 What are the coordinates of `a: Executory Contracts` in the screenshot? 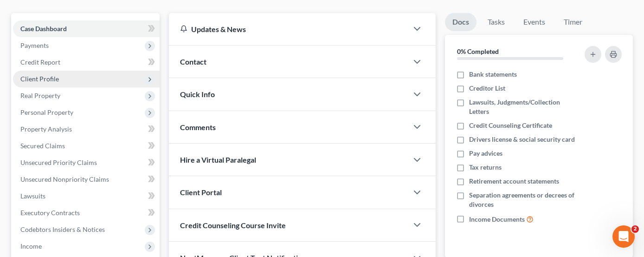 It's located at (86, 213).